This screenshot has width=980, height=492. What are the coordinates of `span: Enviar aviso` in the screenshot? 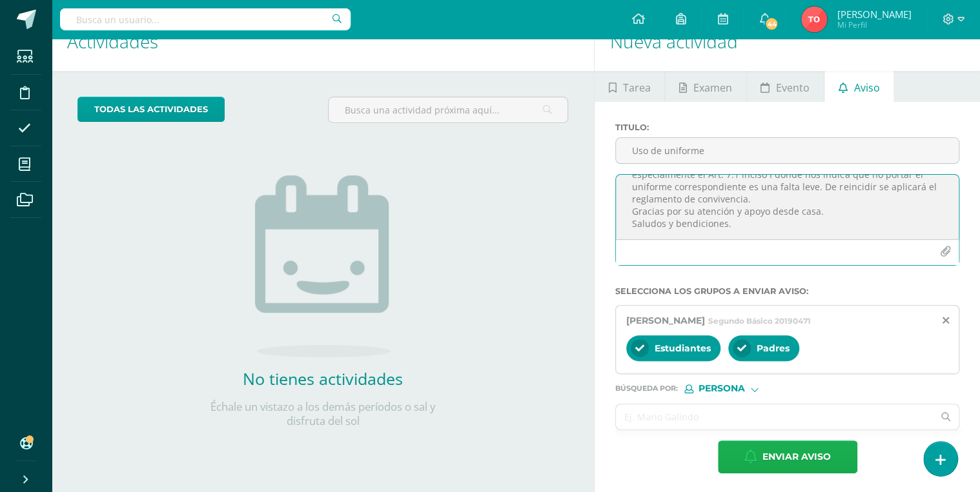 It's located at (796, 456).